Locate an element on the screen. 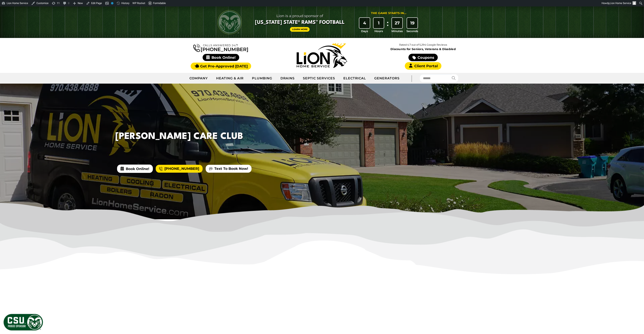 The image size is (644, 334). img: CSU Sponsor Badge is located at coordinates (23, 322).